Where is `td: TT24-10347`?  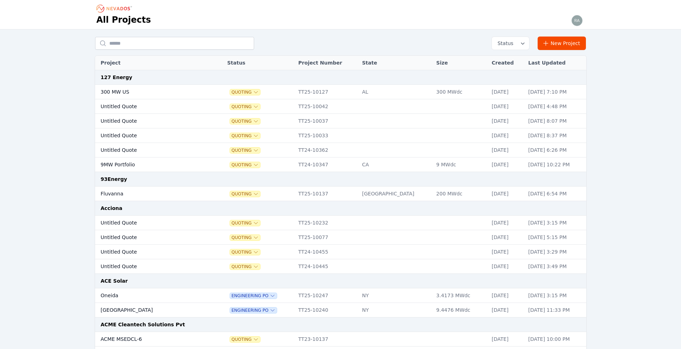 td: TT24-10347 is located at coordinates (327, 165).